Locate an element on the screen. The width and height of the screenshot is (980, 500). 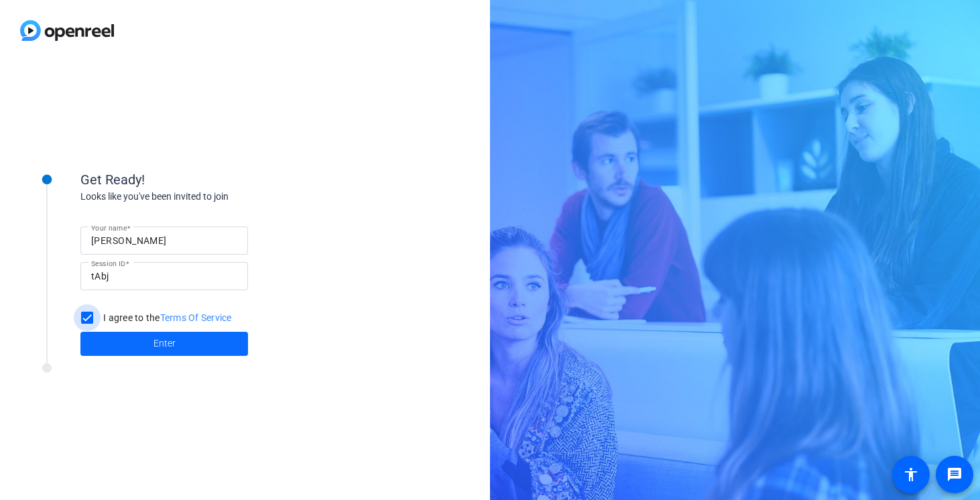
a: Terms Of Service is located at coordinates (196, 318).